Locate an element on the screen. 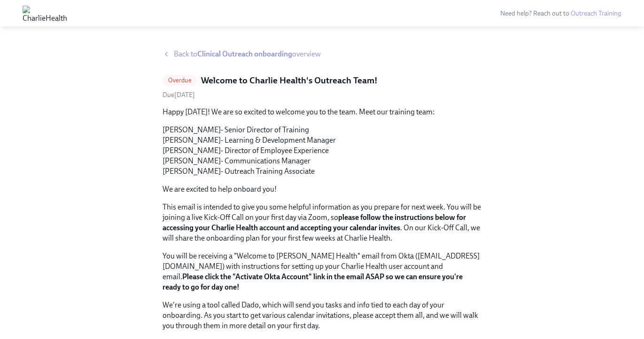 Image resolution: width=644 pixels, height=339 pixels. img: CharlieHealth is located at coordinates (45, 14).